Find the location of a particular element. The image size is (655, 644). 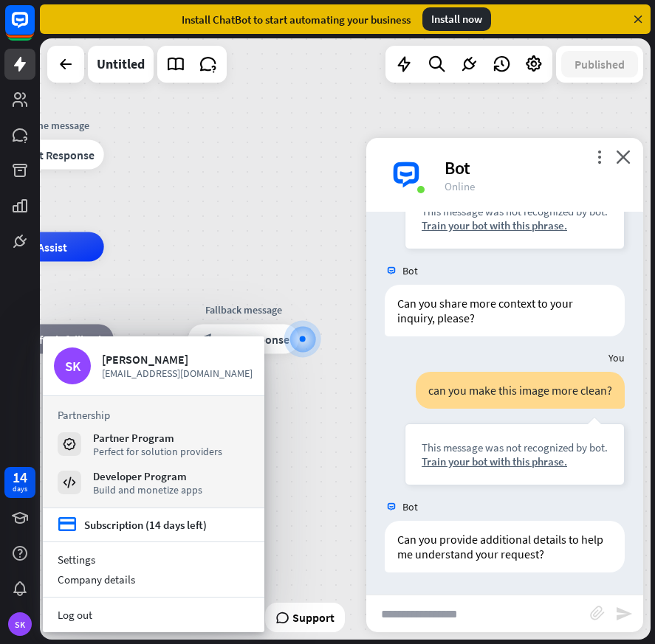

div: Install now is located at coordinates (456, 20).